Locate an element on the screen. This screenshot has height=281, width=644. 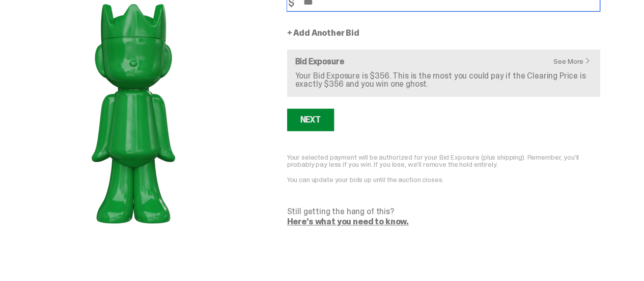
a: See More is located at coordinates (574, 61).